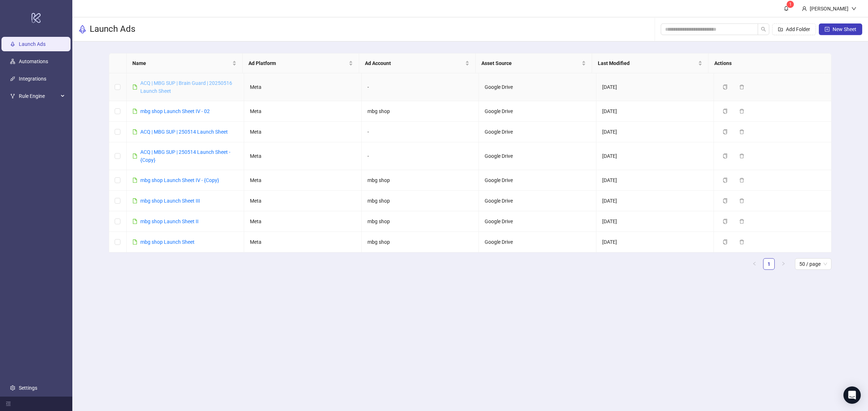 This screenshot has height=411, width=868. What do you see at coordinates (175, 111) in the screenshot?
I see `a: mbg shop Launch Sheet IV - 02` at bounding box center [175, 111].